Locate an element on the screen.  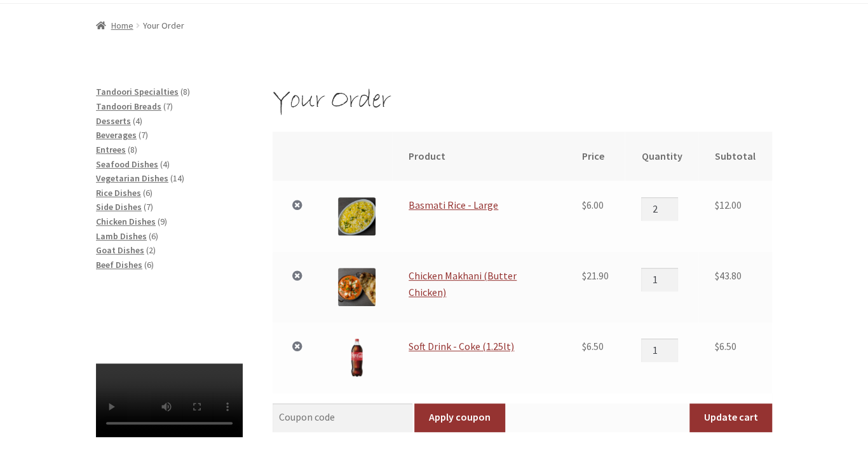
nav: breadcrumbs is located at coordinates (434, 25).